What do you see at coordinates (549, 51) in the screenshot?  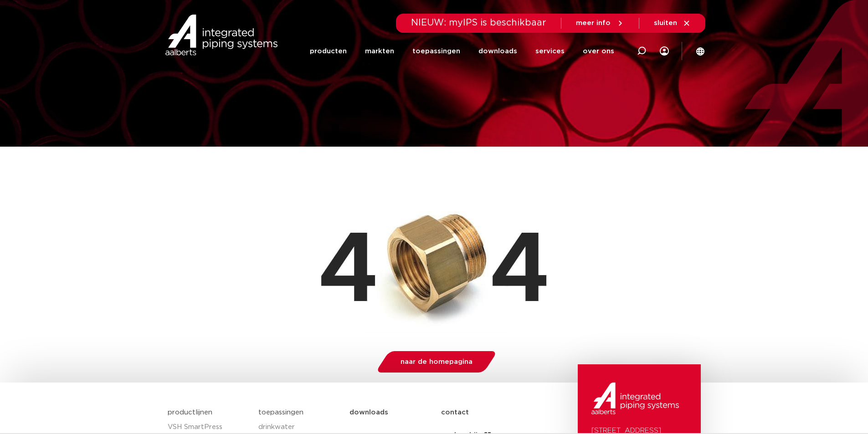 I see `a: services` at bounding box center [549, 51].